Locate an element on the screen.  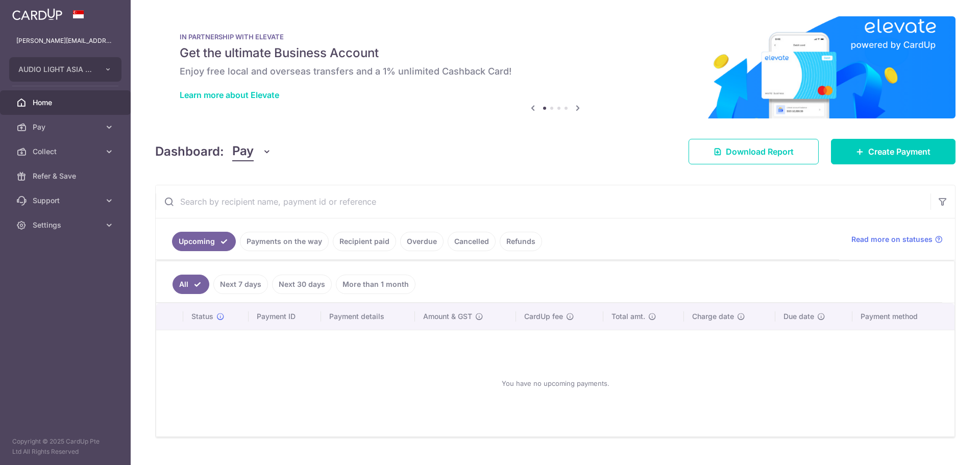
span: Home is located at coordinates (66, 102).